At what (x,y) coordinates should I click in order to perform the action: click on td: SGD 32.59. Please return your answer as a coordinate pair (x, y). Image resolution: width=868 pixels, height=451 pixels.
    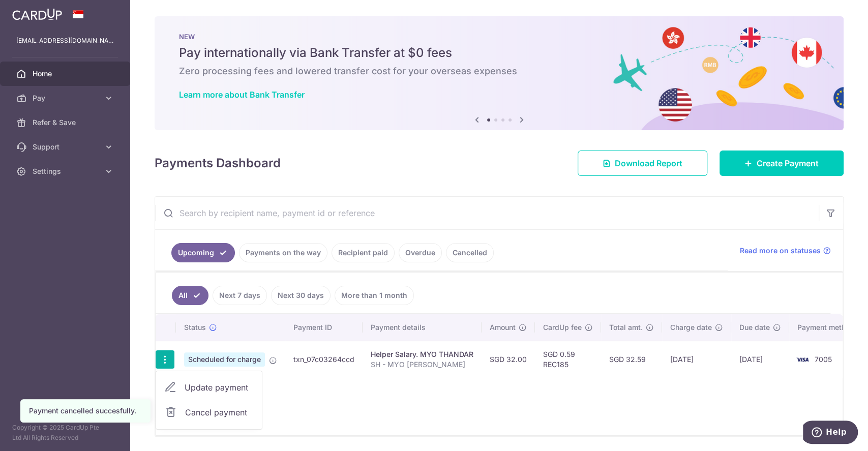
    Looking at the image, I should click on (632, 359).